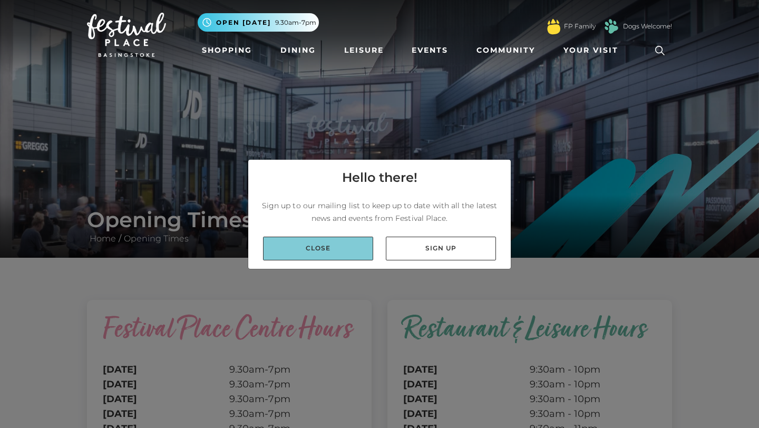 Image resolution: width=759 pixels, height=428 pixels. What do you see at coordinates (580, 26) in the screenshot?
I see `a: FP Family` at bounding box center [580, 26].